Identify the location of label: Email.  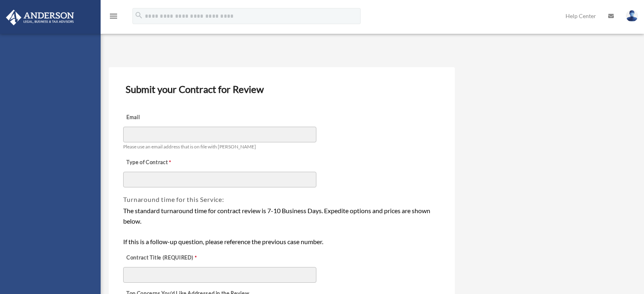
(163, 117).